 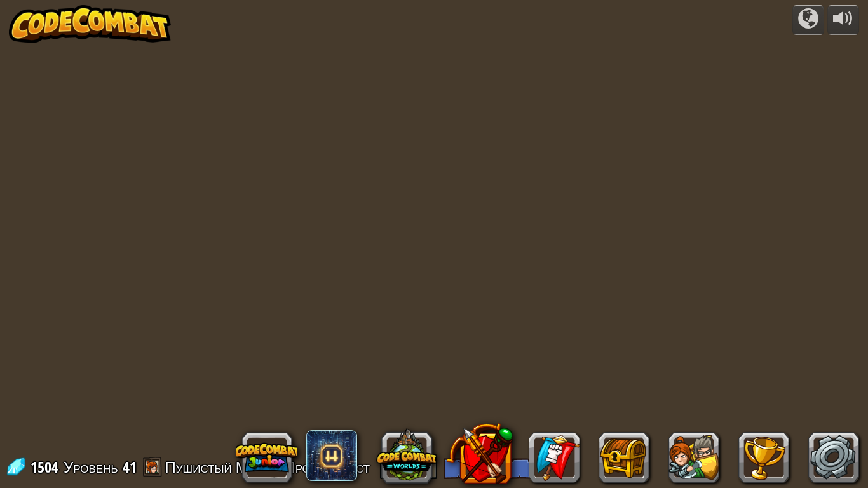 I want to click on button: Регулировать громкость, so click(x=843, y=20).